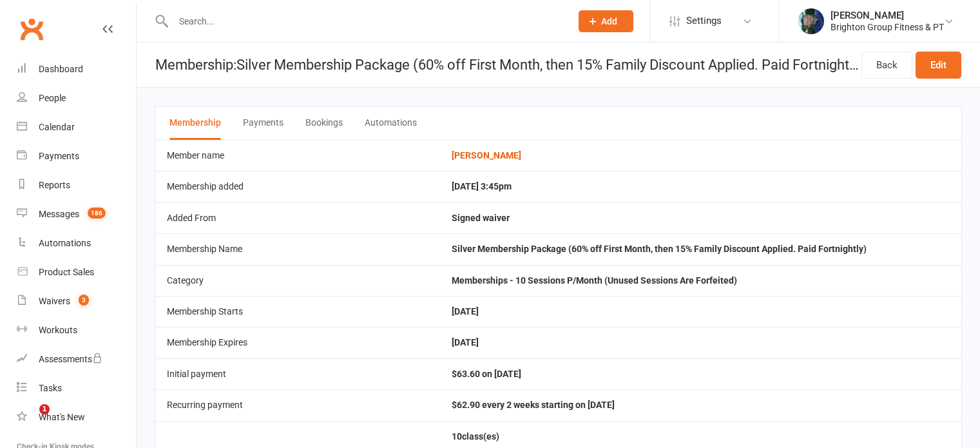  I want to click on a: Dashboard, so click(76, 69).